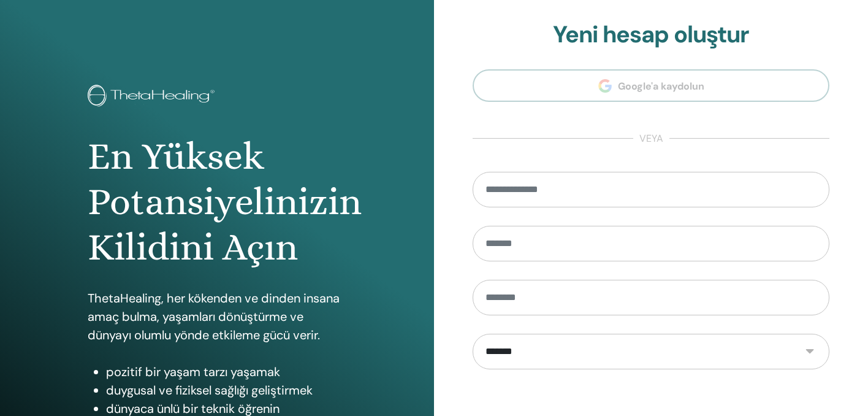 The image size is (868, 416). What do you see at coordinates (651, 35) in the screenshot?
I see `h2: Yeni hesap oluştur` at bounding box center [651, 35].